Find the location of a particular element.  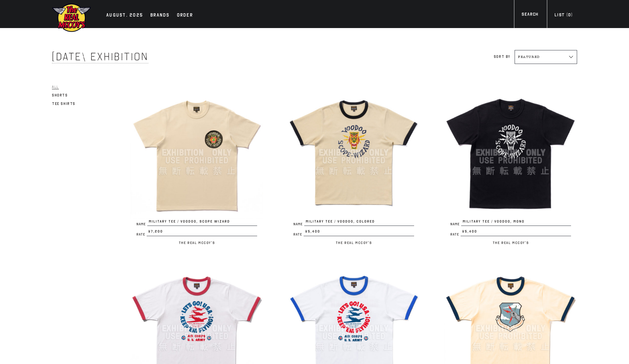

a: Tee Shirts is located at coordinates (64, 104).